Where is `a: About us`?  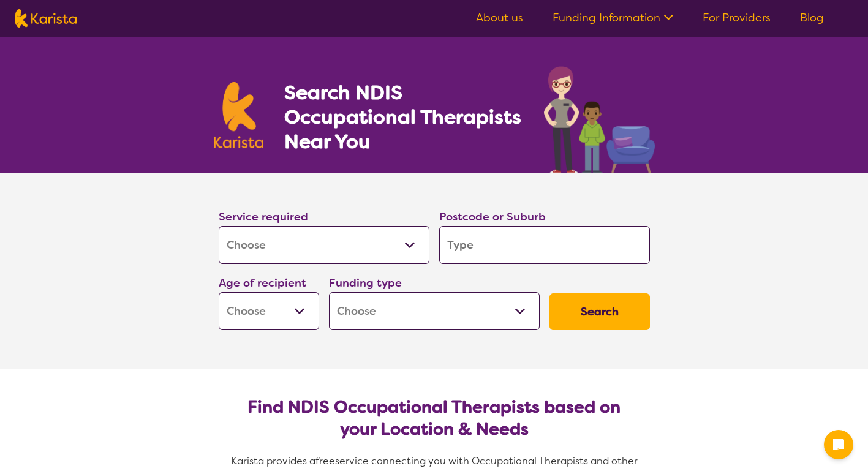
a: About us is located at coordinates (499, 18).